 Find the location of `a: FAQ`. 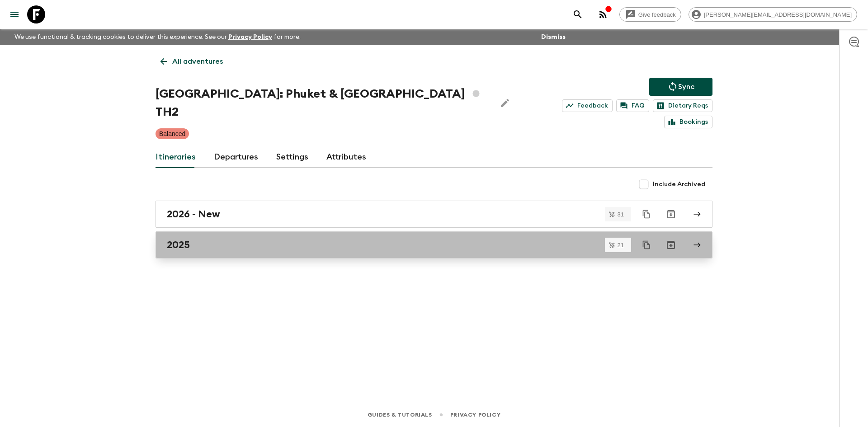

a: FAQ is located at coordinates (633, 105).